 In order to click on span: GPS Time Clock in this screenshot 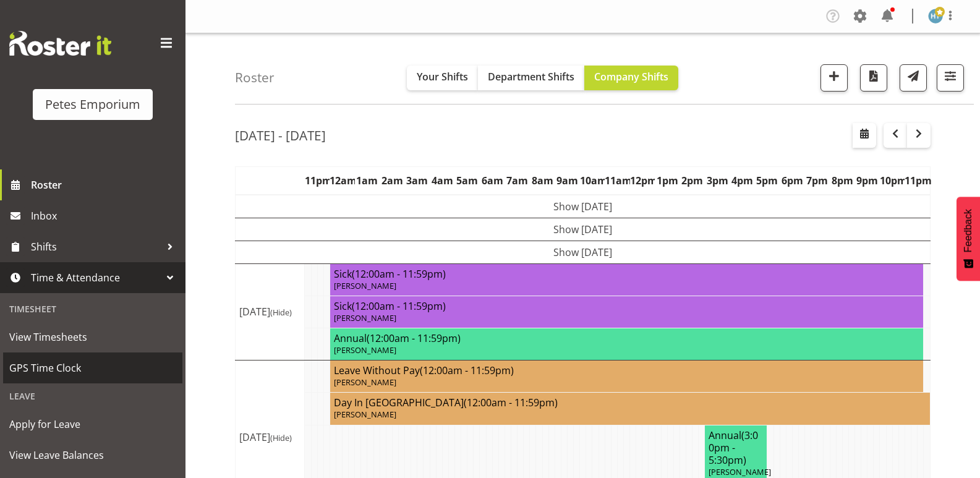, I will do `click(93, 368)`.